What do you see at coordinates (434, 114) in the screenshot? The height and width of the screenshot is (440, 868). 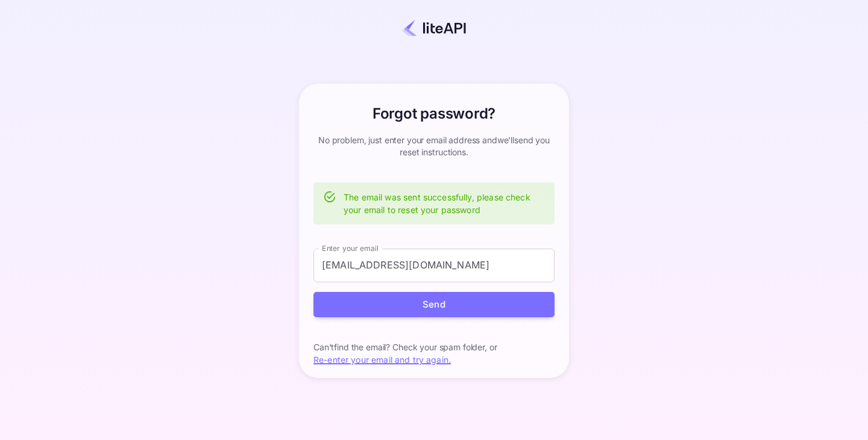 I see `h6: Forgot password?` at bounding box center [434, 114].